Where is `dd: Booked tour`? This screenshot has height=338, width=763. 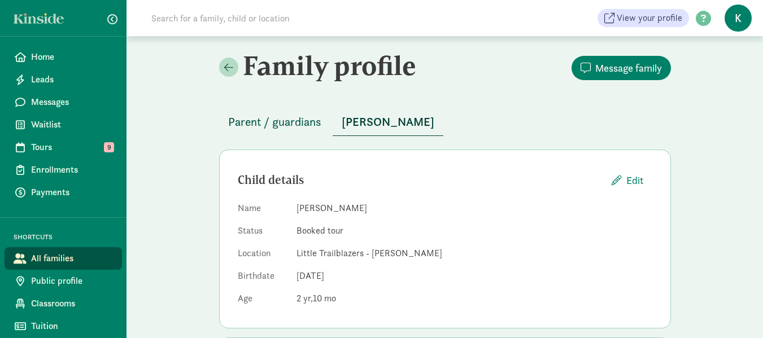
dd: Booked tour is located at coordinates (474, 231).